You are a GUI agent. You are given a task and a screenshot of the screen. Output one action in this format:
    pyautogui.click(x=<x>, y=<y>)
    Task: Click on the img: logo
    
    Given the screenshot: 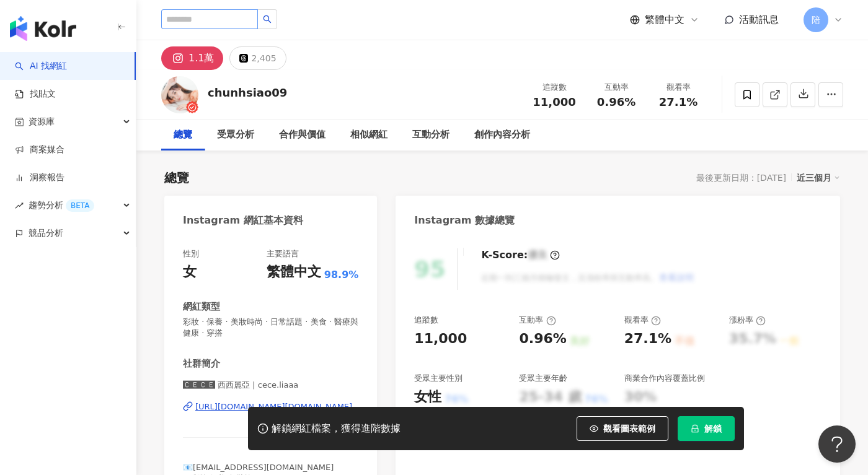 What is the action you would take?
    pyautogui.click(x=43, y=28)
    